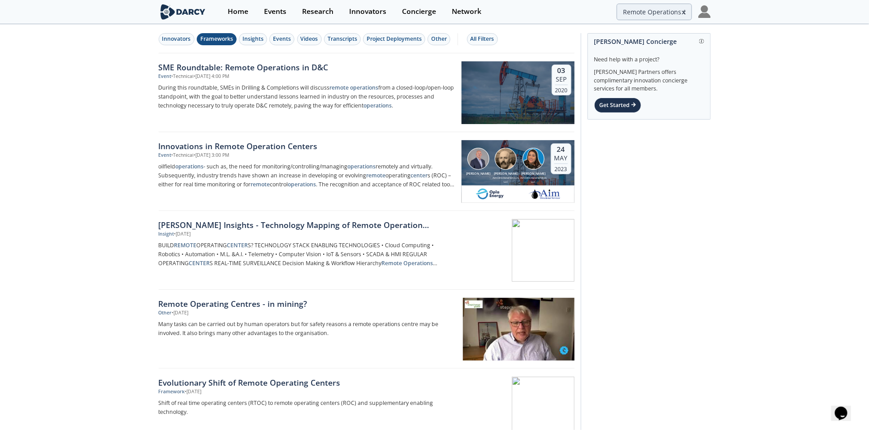  What do you see at coordinates (307, 67) in the screenshot?
I see `div: SME Roundtable: Remote Operations in D&C` at bounding box center [307, 67].